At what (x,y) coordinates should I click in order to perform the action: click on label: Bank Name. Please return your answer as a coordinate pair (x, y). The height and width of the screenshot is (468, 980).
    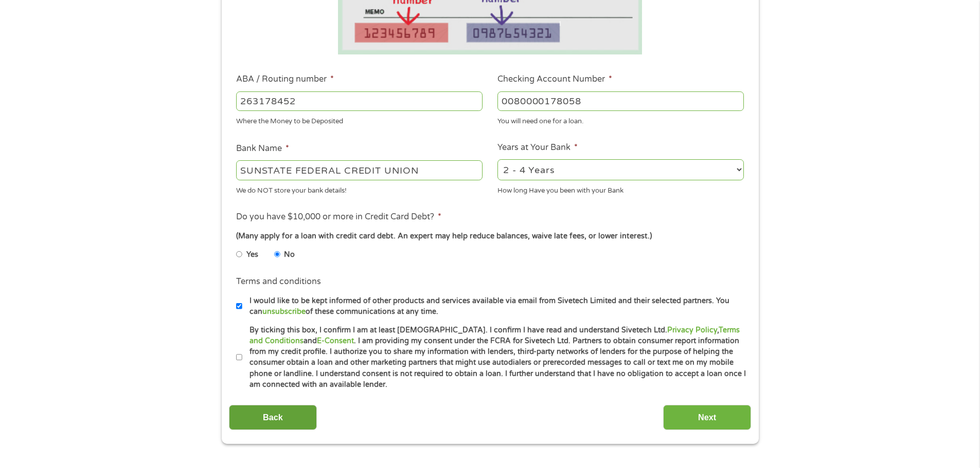
    Looking at the image, I should click on (262, 148).